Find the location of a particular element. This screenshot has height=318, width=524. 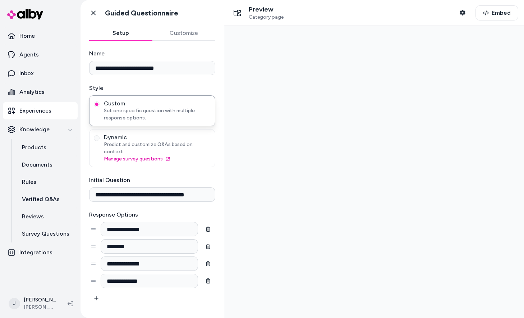

span: Set one specific question with multiple response options. is located at coordinates (157, 114).